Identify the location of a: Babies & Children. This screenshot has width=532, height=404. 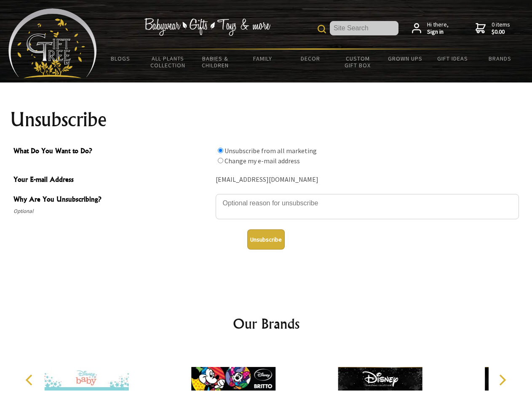
(215, 62).